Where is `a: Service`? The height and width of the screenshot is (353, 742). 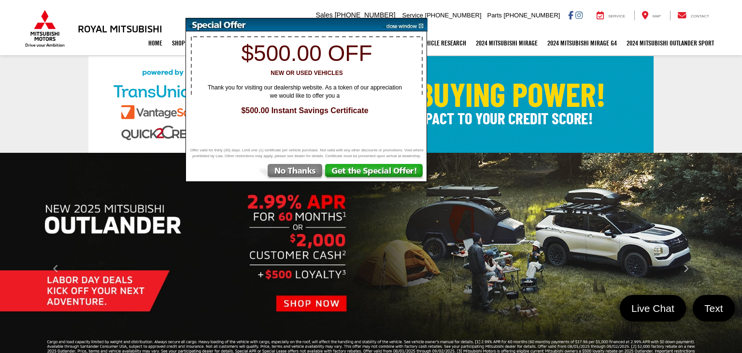
a: Service is located at coordinates (611, 15).